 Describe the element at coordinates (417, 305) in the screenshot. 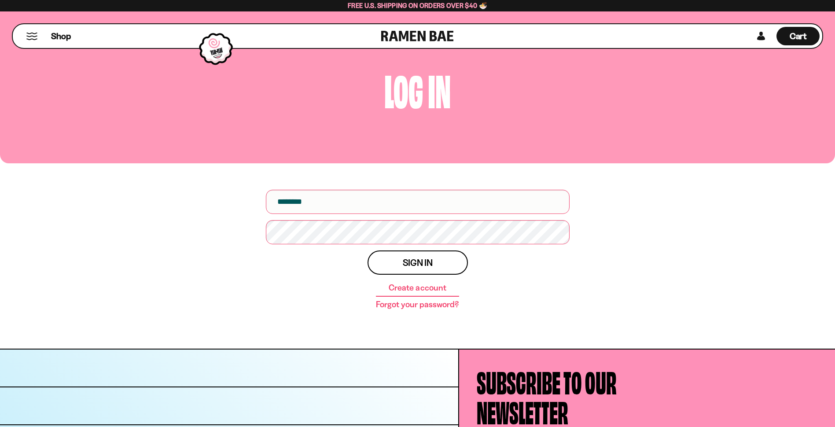

I see `a: Forgot your password?` at that location.